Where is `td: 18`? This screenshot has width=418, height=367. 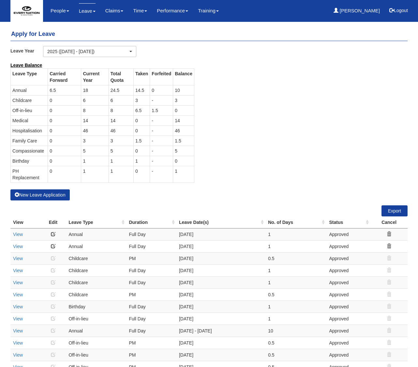 td: 18 is located at coordinates (95, 90).